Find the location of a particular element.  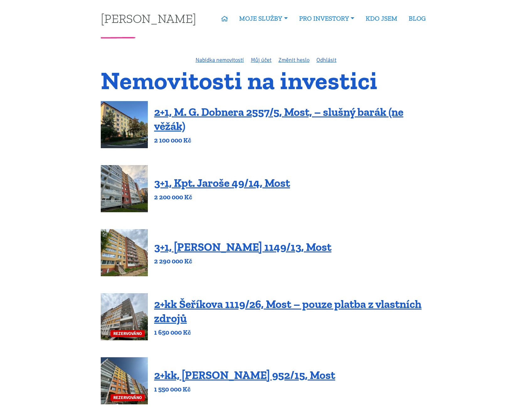

a: 2+kk Šeříkova 1119/26, Most – pouze platba z vlastních zdrojů is located at coordinates (288, 311).